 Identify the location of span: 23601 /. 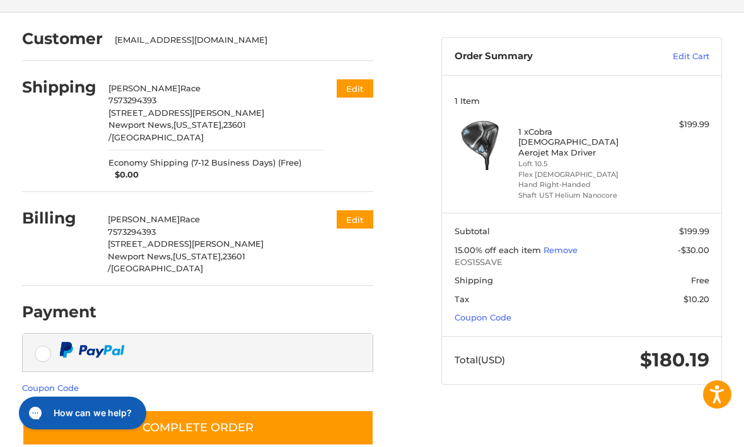
(177, 132).